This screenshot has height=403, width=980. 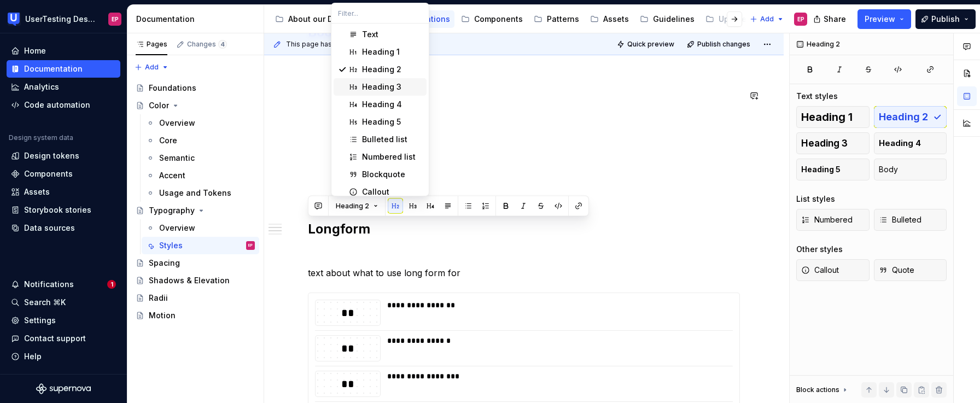 I want to click on div: Usage and Tokens, so click(x=195, y=193).